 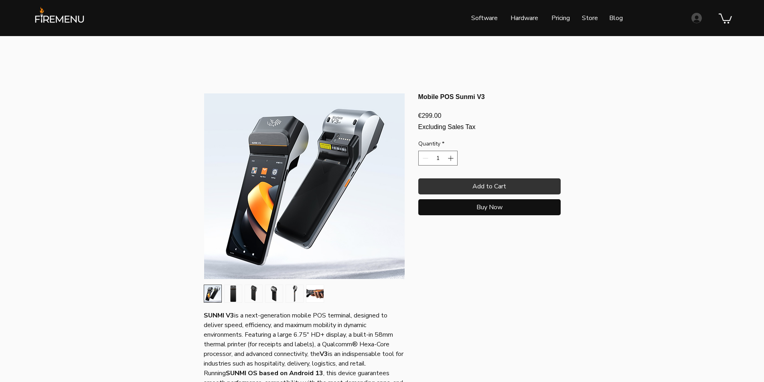 What do you see at coordinates (324, 354) in the screenshot?
I see `strong: V3` at bounding box center [324, 354].